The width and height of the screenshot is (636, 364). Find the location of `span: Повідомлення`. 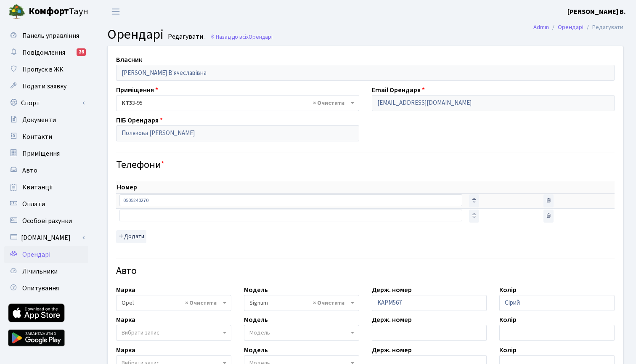

span: Повідомлення is located at coordinates (44, 53).